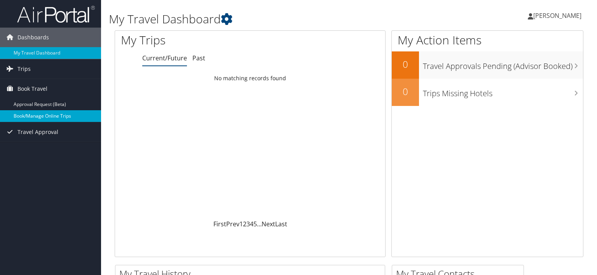  I want to click on a: 2, so click(245, 224).